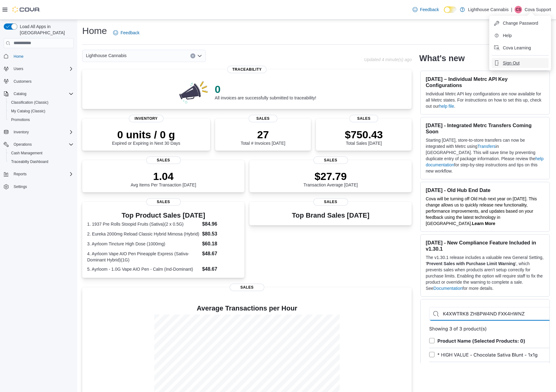  I want to click on button: Open list of options, so click(199, 56).